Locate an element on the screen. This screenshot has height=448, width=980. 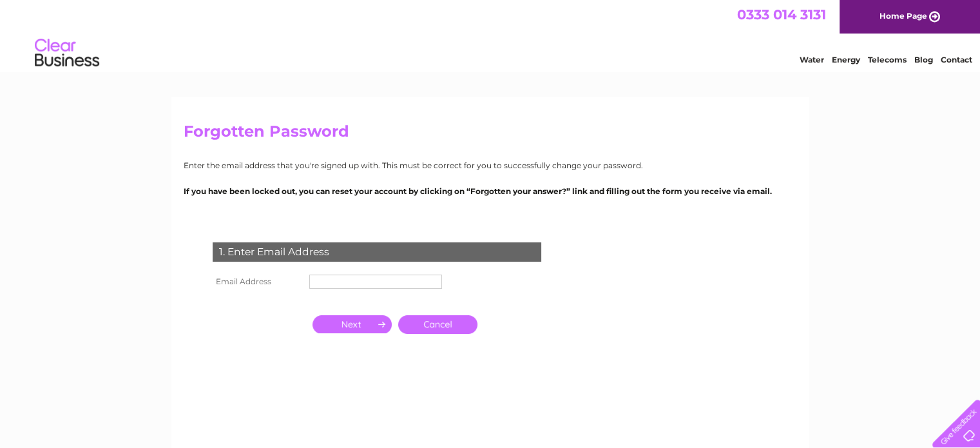
p: If you have been locked out, you can reset your account by clicking on “Forgotten your answer?” l... is located at coordinates (490, 191).